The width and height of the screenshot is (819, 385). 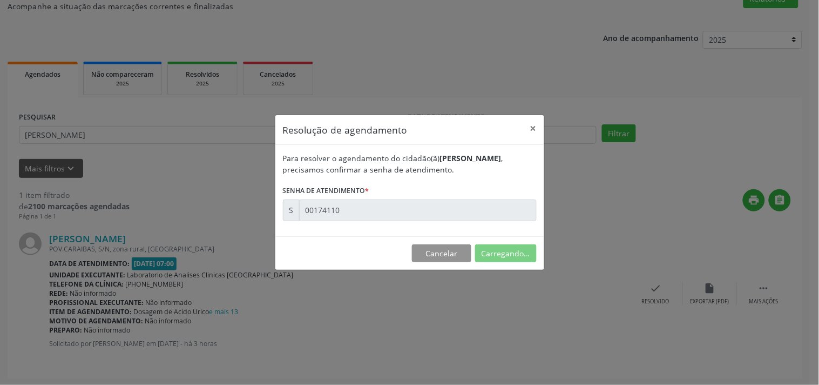 I want to click on button: Cancelar, so click(x=442, y=253).